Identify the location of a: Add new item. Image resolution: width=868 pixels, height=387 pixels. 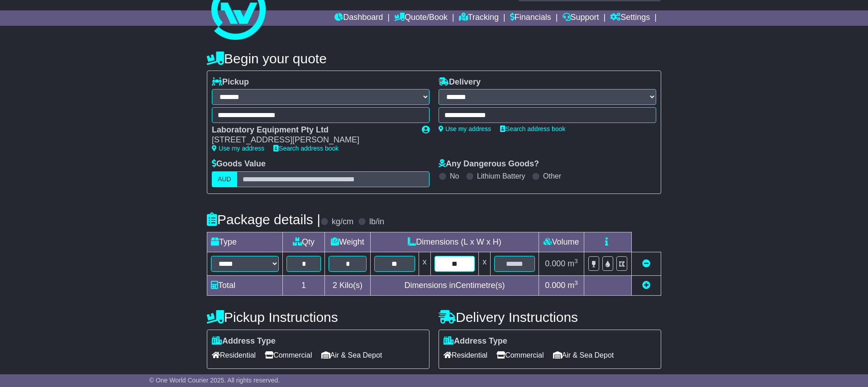
(646, 285).